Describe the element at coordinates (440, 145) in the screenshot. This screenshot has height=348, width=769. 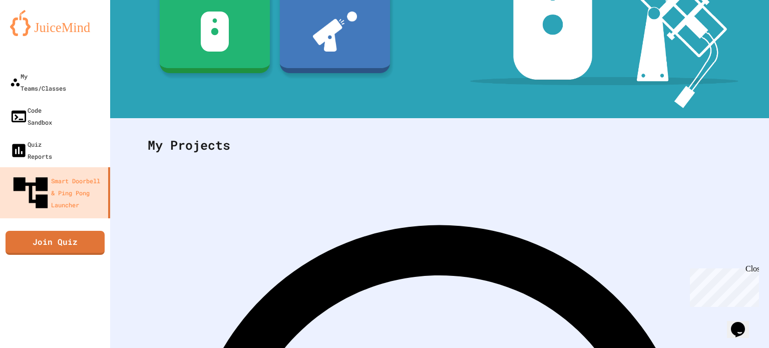
I see `div: My Projects` at that location.